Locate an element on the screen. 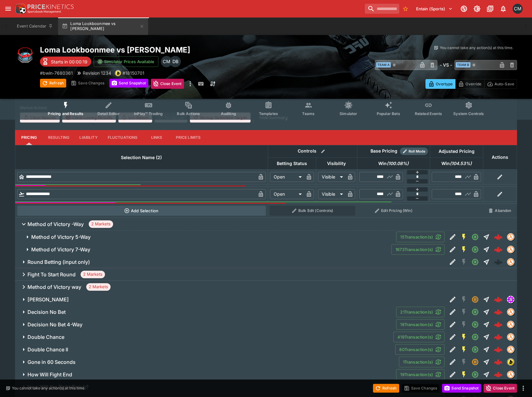  button: Liability is located at coordinates (88, 137).